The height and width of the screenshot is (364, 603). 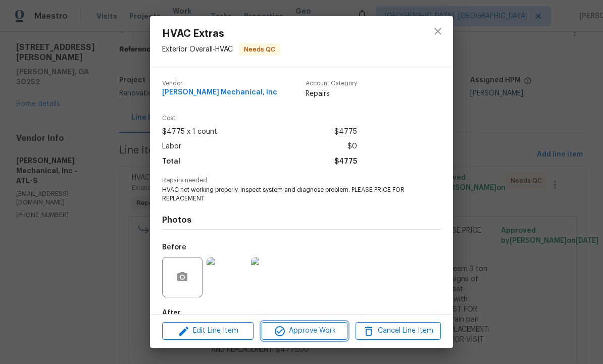 I want to click on span: $0, so click(x=352, y=147).